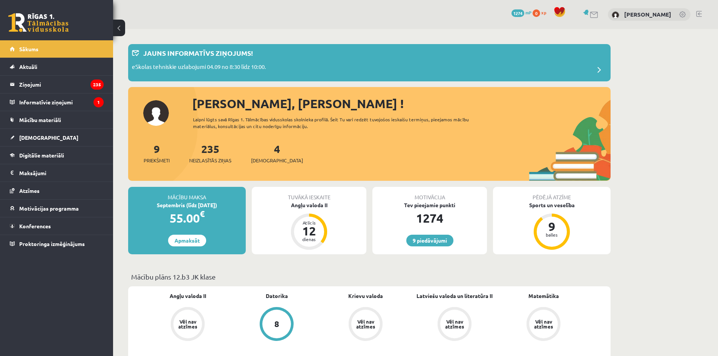  I want to click on span: Atzīmes, so click(29, 191).